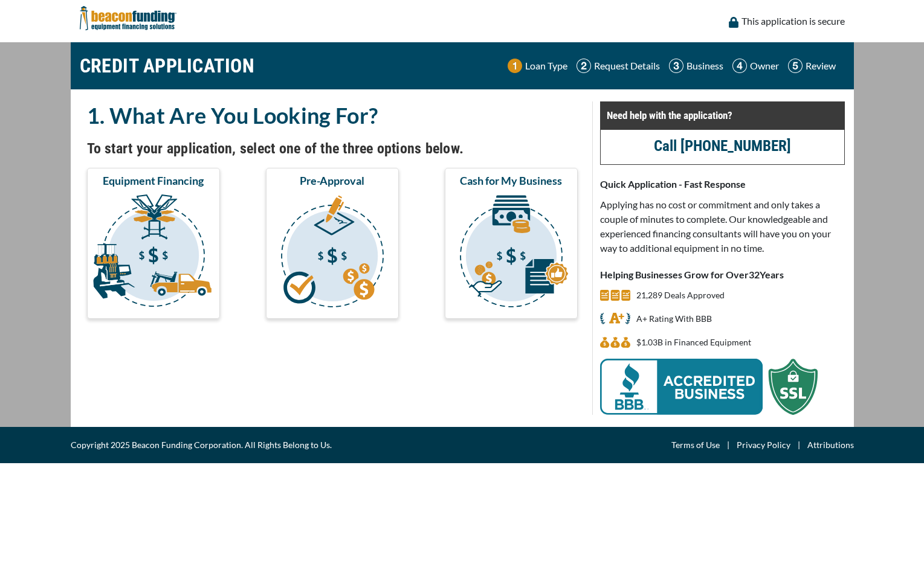  Describe the element at coordinates (332, 115) in the screenshot. I see `h2: 1. What Are You Looking For?` at that location.